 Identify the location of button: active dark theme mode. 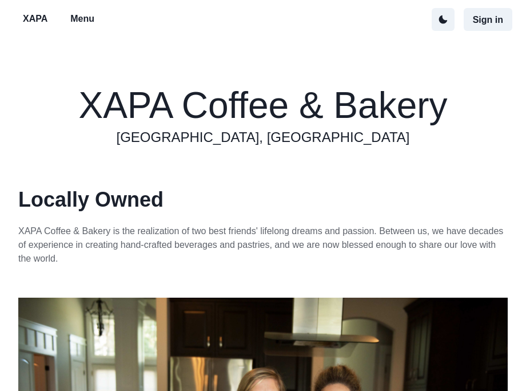
(443, 19).